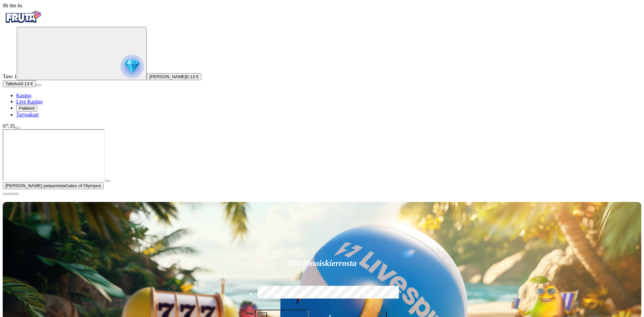 This screenshot has height=317, width=644. I want to click on span: Live Kasino, so click(29, 102).